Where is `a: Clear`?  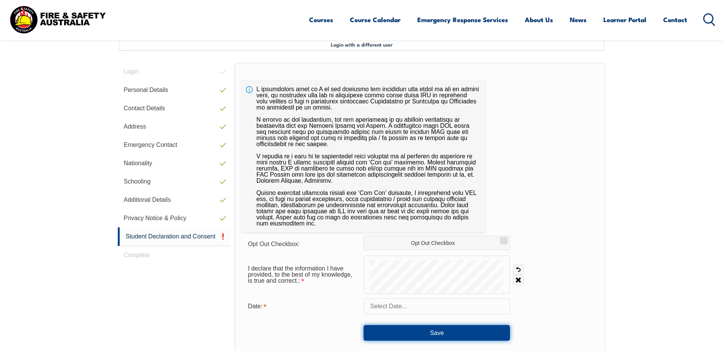
a: Clear is located at coordinates (518, 280).